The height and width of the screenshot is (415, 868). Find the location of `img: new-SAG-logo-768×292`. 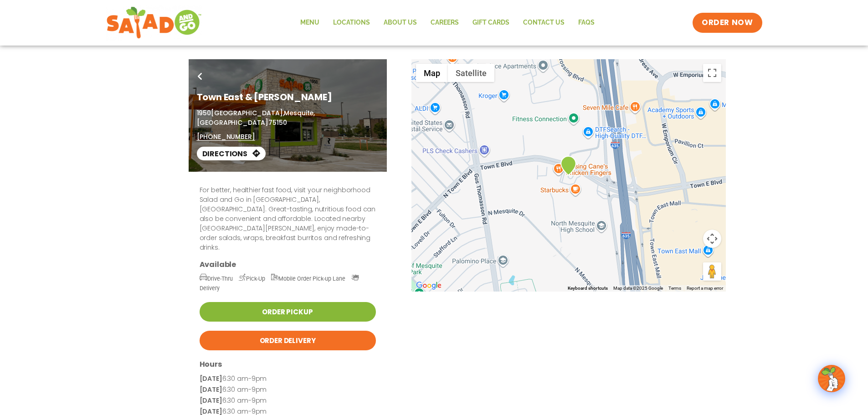

img: new-SAG-logo-768×292 is located at coordinates (154, 23).